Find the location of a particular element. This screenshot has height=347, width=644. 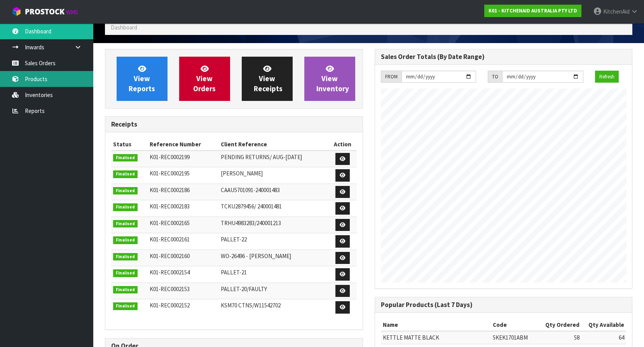

span: K01-REC0002195 is located at coordinates (169, 173).